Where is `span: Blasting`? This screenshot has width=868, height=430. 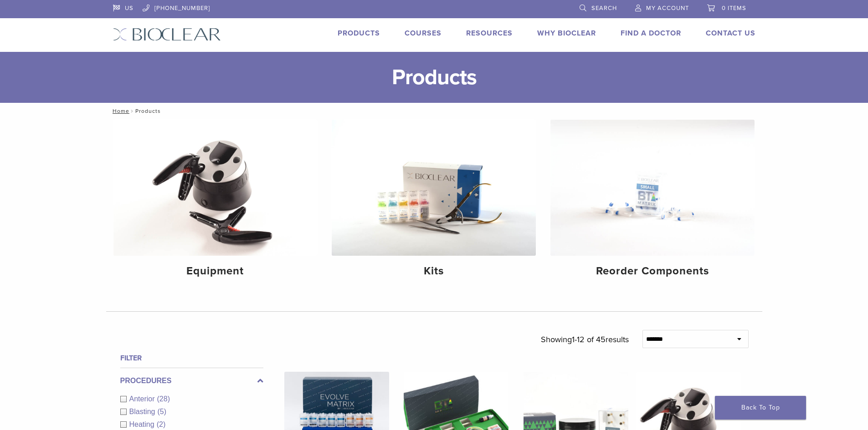 span: Blasting is located at coordinates (144, 412).